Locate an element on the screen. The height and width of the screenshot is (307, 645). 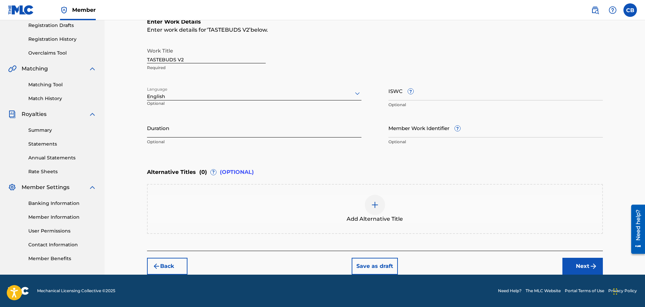
div: Chat Widget is located at coordinates (629, 291).